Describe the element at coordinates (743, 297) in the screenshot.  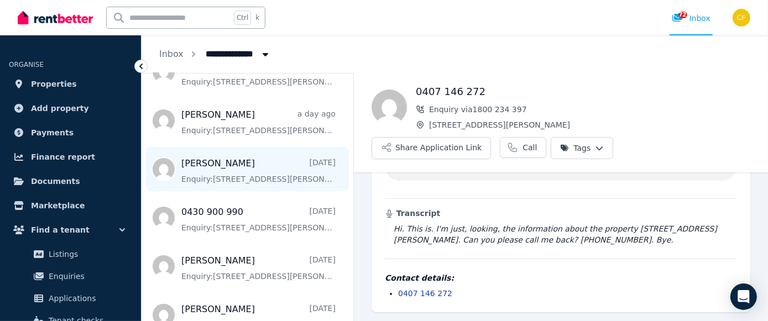
I see `div: Open Intercom Messenger` at that location.